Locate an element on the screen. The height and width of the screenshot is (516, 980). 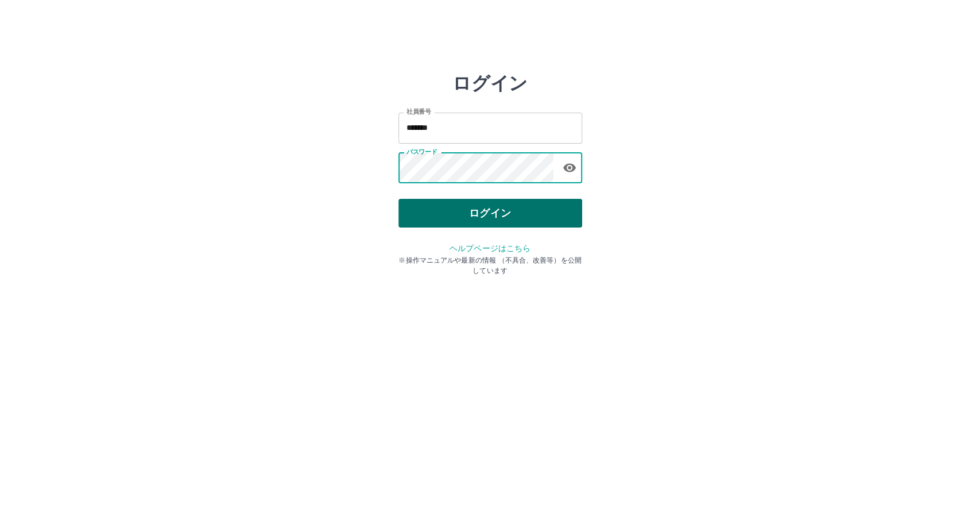
h2: ログイン is located at coordinates (490, 83).